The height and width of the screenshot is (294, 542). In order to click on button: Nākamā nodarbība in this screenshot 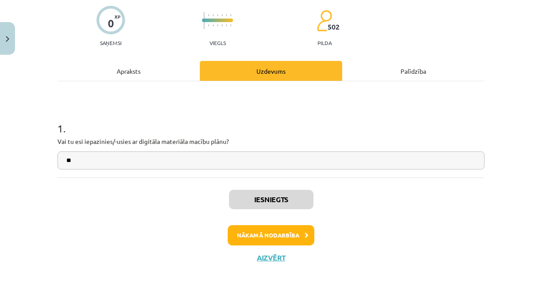, I will do `click(271, 236)`.